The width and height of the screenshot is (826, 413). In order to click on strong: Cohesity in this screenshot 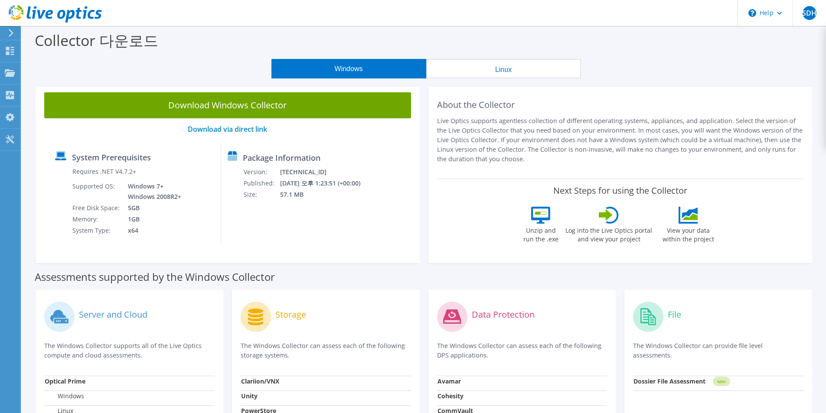, I will do `click(450, 396)`.